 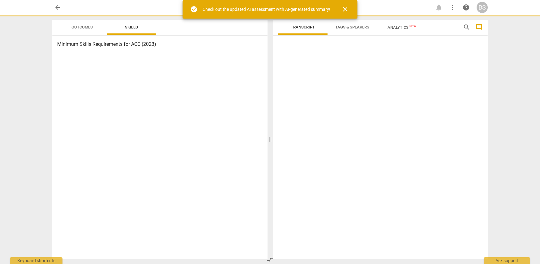 What do you see at coordinates (413, 26) in the screenshot?
I see `span: New` at bounding box center [413, 26].